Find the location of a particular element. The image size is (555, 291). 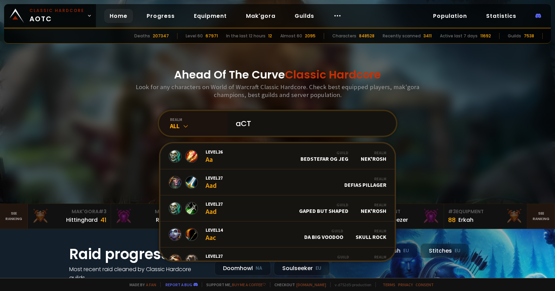

a: Mak'Gora#2Rivench100 is located at coordinates (153, 216).